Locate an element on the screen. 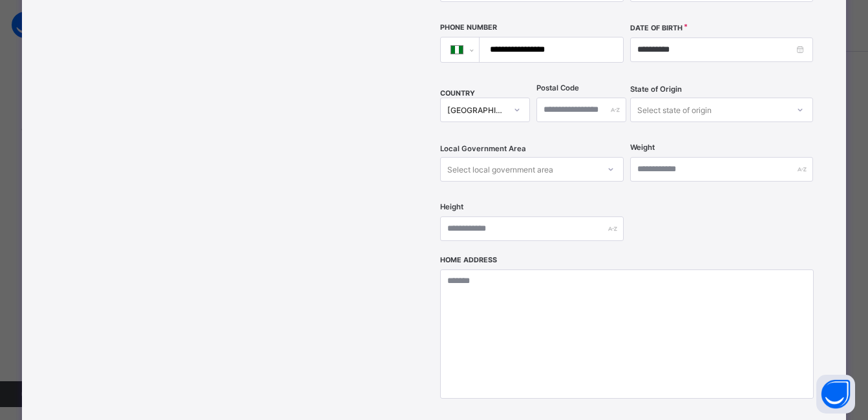 This screenshot has height=420, width=868. label: Home Address is located at coordinates (469, 260).